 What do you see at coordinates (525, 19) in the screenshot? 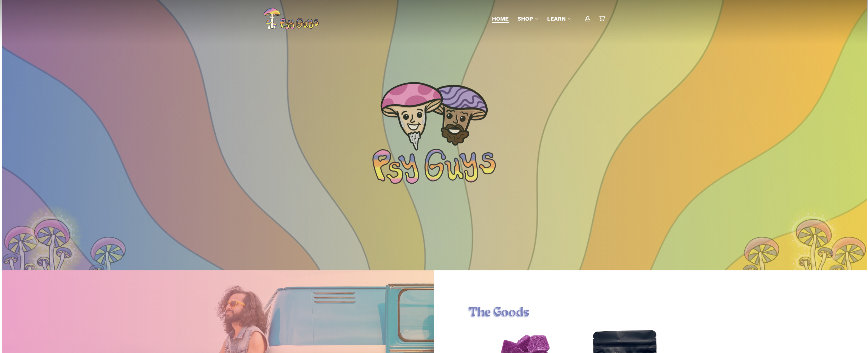
I see `span: Shop` at bounding box center [525, 19].